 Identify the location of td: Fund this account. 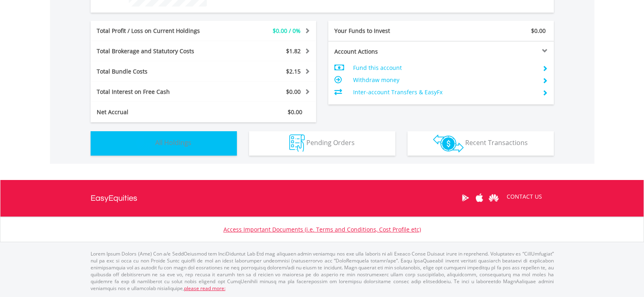
(444, 68).